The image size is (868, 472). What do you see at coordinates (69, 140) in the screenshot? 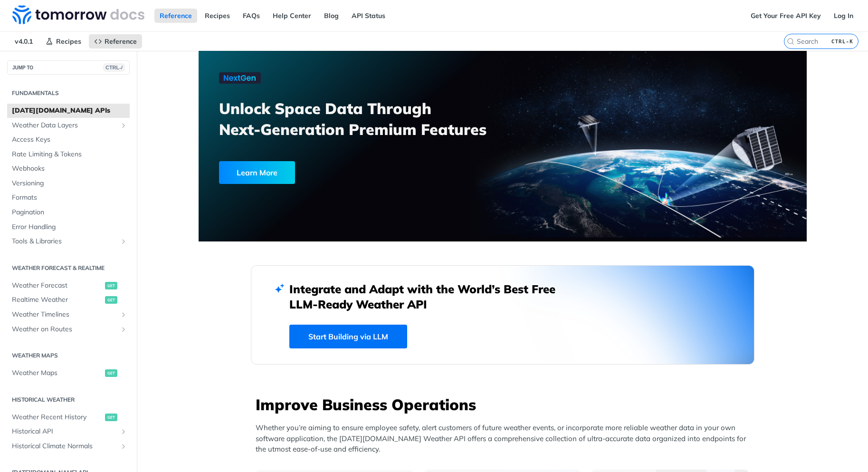
I see `span: Access Keys` at bounding box center [69, 140].